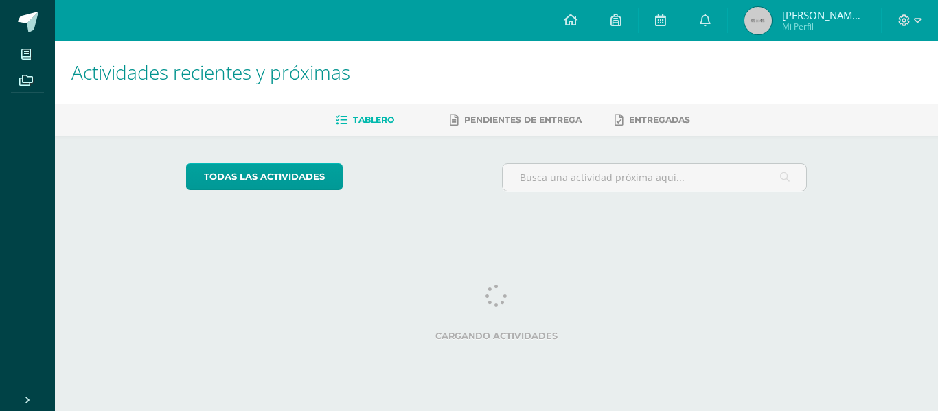  I want to click on a: Entregadas, so click(653, 120).